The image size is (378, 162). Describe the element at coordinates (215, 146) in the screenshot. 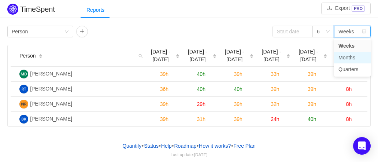

I see `button: How it works?` at that location.